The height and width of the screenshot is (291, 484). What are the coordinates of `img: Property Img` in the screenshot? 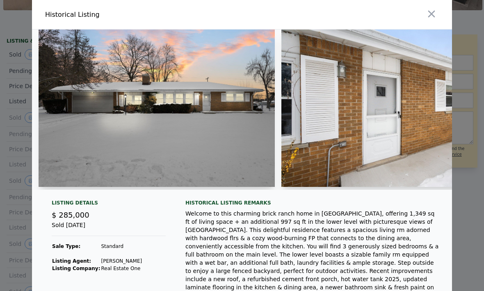 It's located at (157, 108).